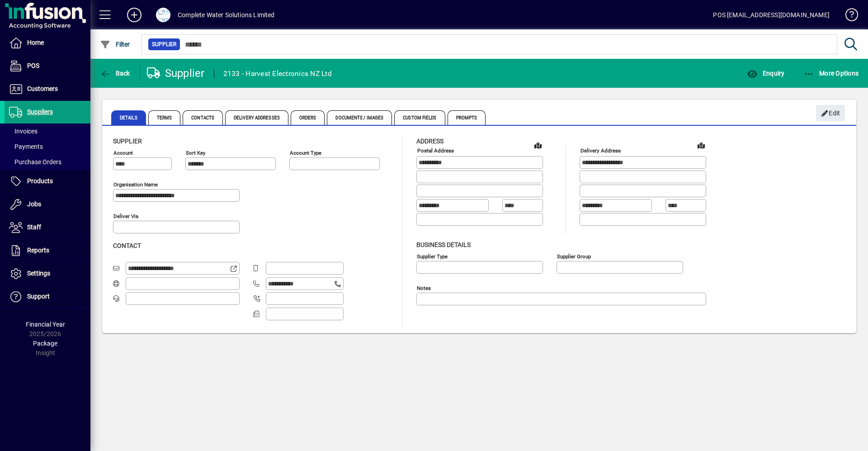 Image resolution: width=868 pixels, height=451 pixels. Describe the element at coordinates (46, 324) in the screenshot. I see `span: Financial Year` at that location.